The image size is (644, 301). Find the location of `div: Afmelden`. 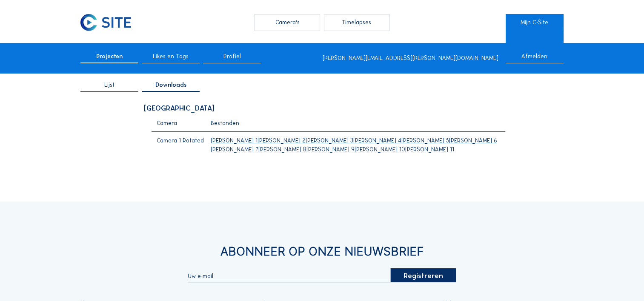

div: Afmelden is located at coordinates (534, 58).